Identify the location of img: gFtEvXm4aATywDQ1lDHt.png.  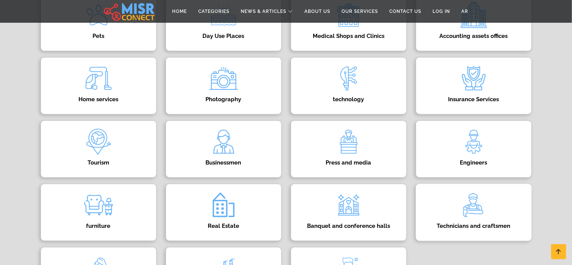
(349, 205).